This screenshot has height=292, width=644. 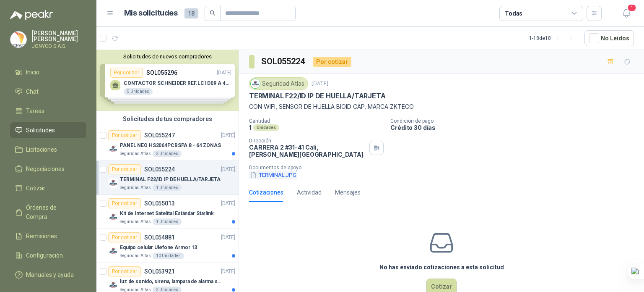 I want to click on a: Licitaciones, so click(x=48, y=150).